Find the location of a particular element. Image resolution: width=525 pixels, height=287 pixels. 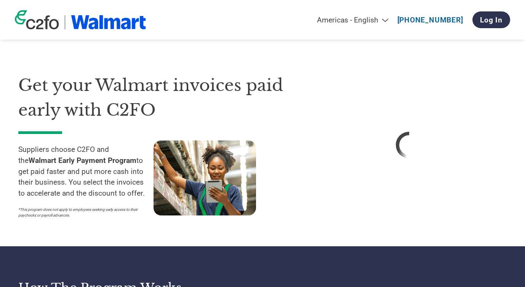

img: supply chain worker is located at coordinates (205, 178).